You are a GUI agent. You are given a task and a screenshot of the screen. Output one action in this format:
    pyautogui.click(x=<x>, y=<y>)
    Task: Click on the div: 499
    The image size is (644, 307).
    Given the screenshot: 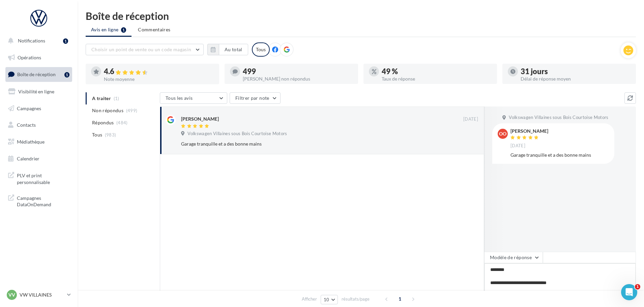 What is the action you would take?
    pyautogui.click(x=298, y=71)
    